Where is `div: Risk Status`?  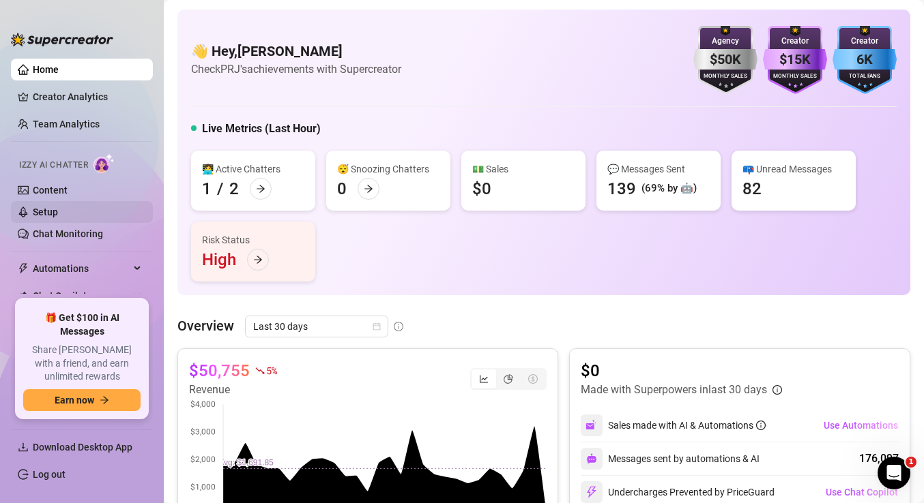
div: Risk Status is located at coordinates (253, 240).